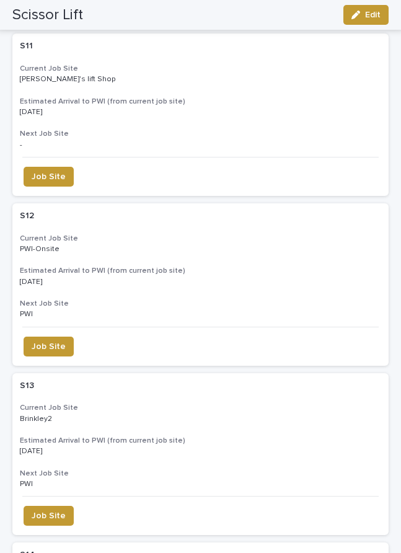  Describe the element at coordinates (41, 248) in the screenshot. I see `p: PWI-Onsite` at that location.